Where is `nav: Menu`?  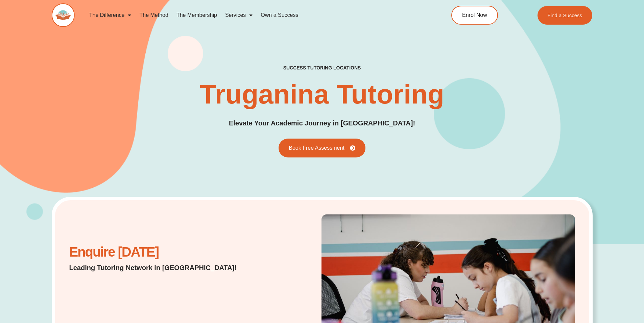
nav: Menu is located at coordinates (252, 15).